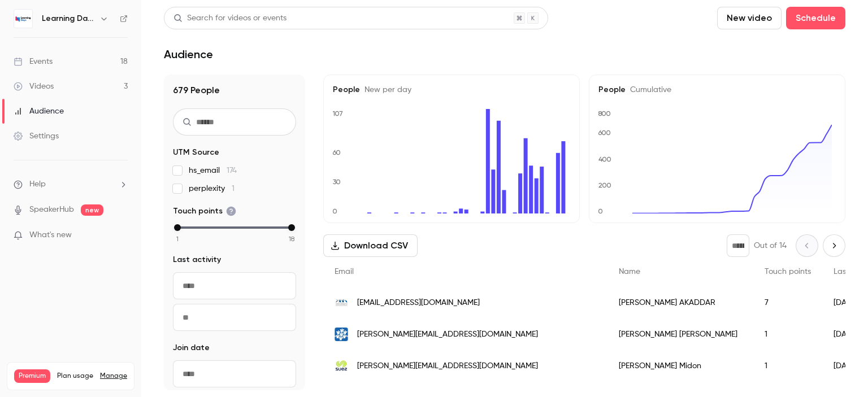  Describe the element at coordinates (604, 185) in the screenshot. I see `text: 200` at that location.